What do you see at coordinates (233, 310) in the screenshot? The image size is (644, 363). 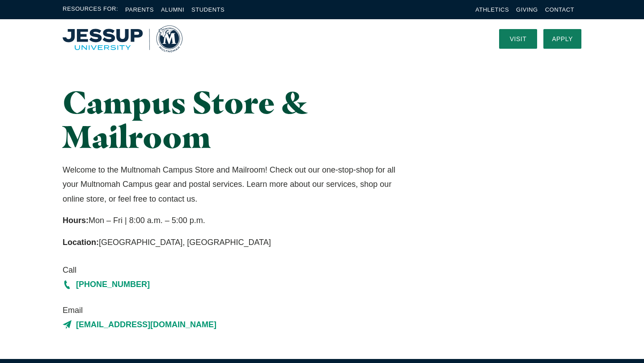 I see `span: Email` at bounding box center [233, 310].